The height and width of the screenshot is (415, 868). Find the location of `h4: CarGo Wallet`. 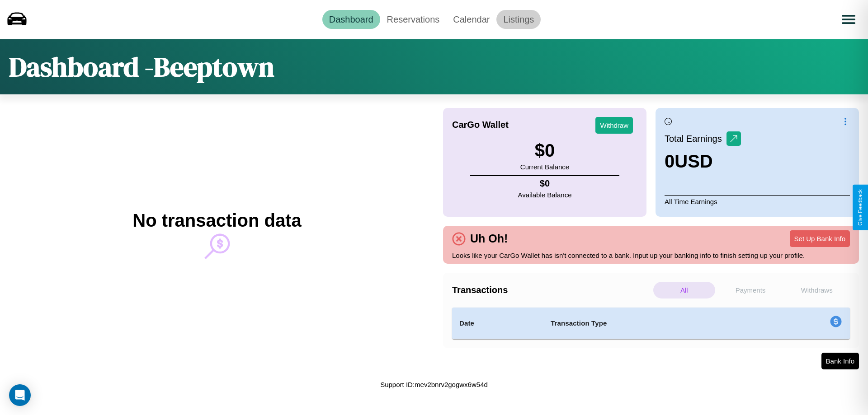

h4: CarGo Wallet is located at coordinates (480, 124).